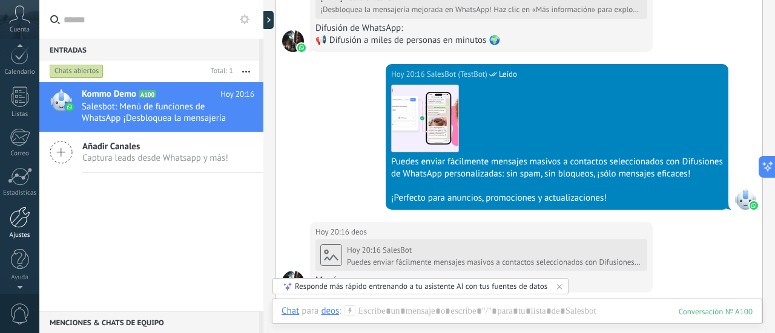 This screenshot has height=333, width=775. I want to click on div: 📢 Difusión a miles de personas en minutos 🌍, so click(481, 41).